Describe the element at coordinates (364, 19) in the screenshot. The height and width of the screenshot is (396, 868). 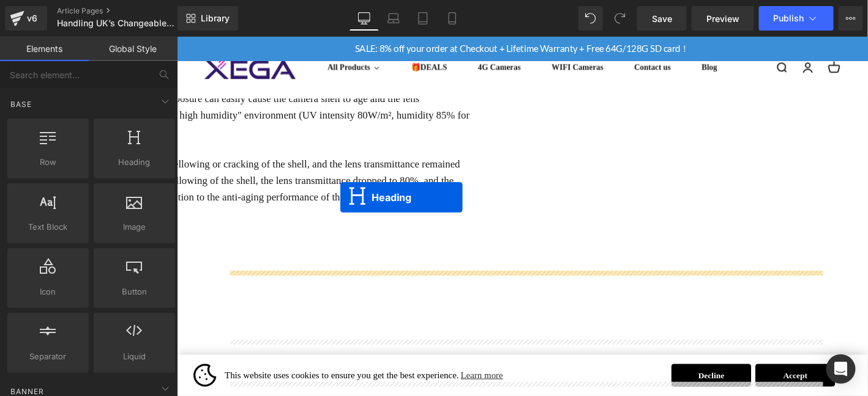
I see `a: Desktop` at that location.